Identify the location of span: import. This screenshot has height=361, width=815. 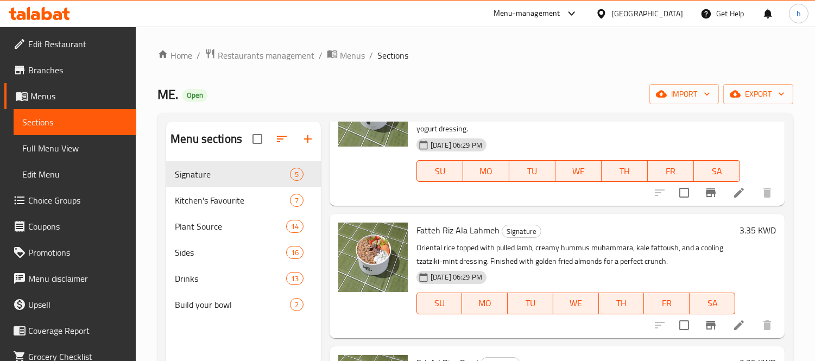
(684, 94).